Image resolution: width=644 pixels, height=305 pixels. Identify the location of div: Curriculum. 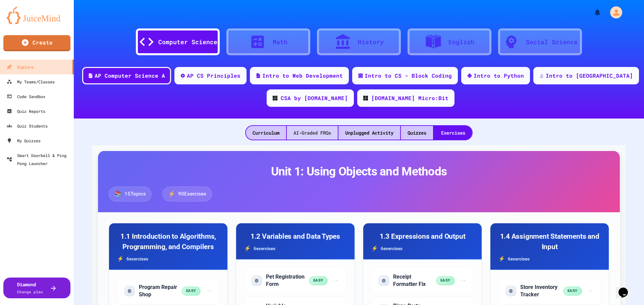
(266, 133).